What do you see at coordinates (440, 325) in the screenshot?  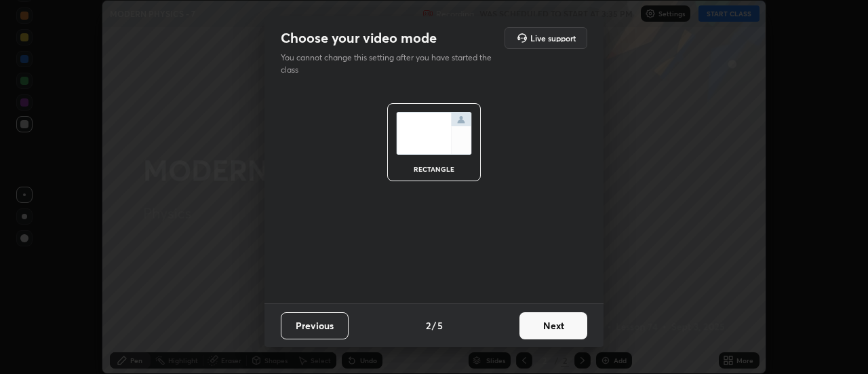 I see `h4: 5` at bounding box center [440, 325].